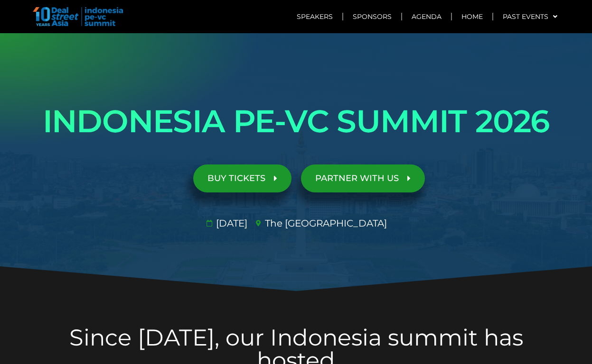 The width and height of the screenshot is (592, 364). Describe the element at coordinates (426, 17) in the screenshot. I see `a: Agenda` at that location.